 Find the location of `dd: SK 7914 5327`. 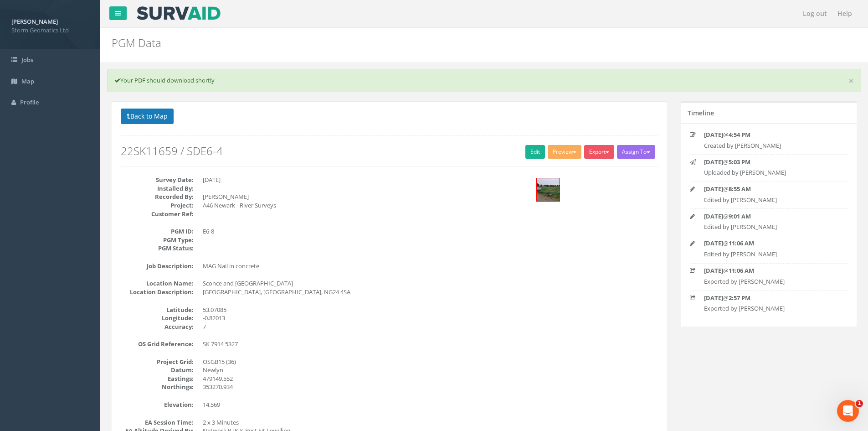

dd: SK 7914 5327 is located at coordinates (362, 344).